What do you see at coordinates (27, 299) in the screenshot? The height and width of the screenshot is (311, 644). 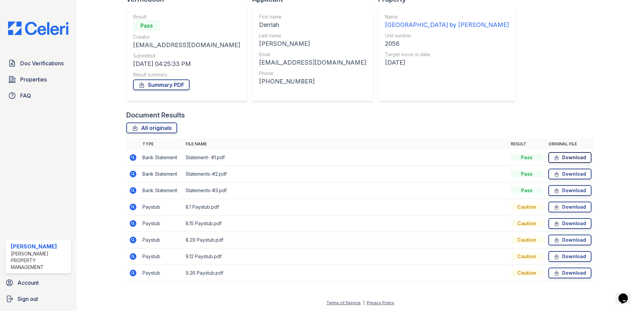 I see `span: Sign out` at bounding box center [27, 299].